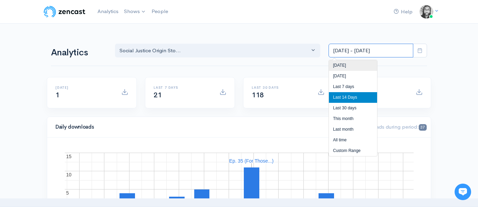 This screenshot has height=207, width=478. Describe the element at coordinates (353, 140) in the screenshot. I see `li: All time` at that location.